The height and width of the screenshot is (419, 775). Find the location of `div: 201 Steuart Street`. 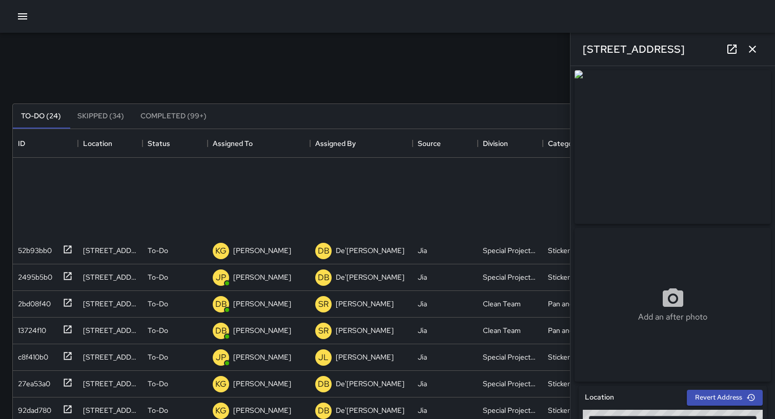

div: 201 Steuart Street is located at coordinates (110, 411).